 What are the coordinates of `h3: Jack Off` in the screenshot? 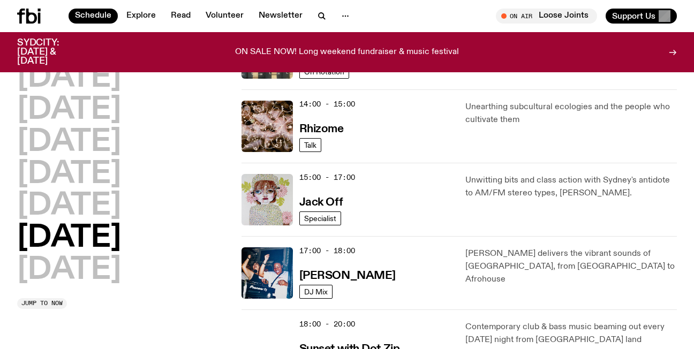 It's located at (321, 202).